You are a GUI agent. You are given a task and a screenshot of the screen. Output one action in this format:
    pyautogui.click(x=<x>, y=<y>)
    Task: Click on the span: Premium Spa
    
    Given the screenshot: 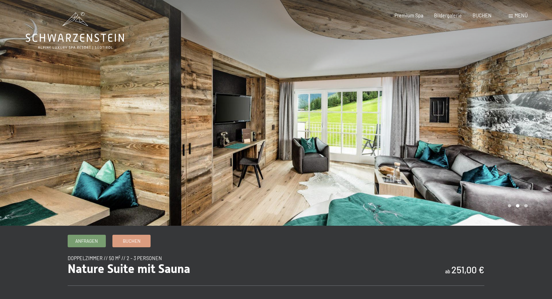 What is the action you would take?
    pyautogui.click(x=408, y=15)
    